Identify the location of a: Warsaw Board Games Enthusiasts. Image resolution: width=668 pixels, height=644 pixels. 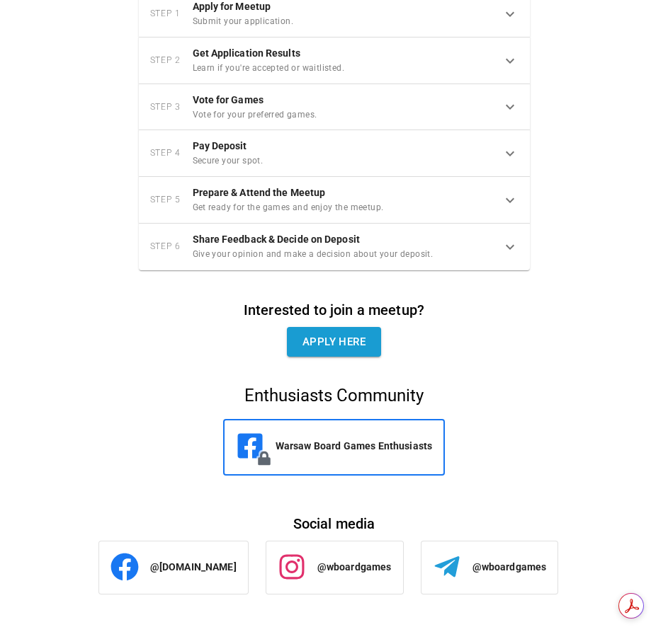
(334, 446).